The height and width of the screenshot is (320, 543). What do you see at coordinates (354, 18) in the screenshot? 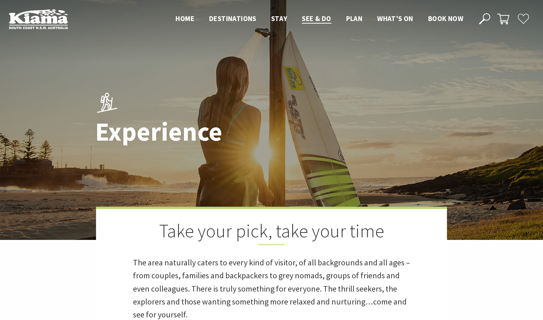
I see `span: Plan` at bounding box center [354, 18].